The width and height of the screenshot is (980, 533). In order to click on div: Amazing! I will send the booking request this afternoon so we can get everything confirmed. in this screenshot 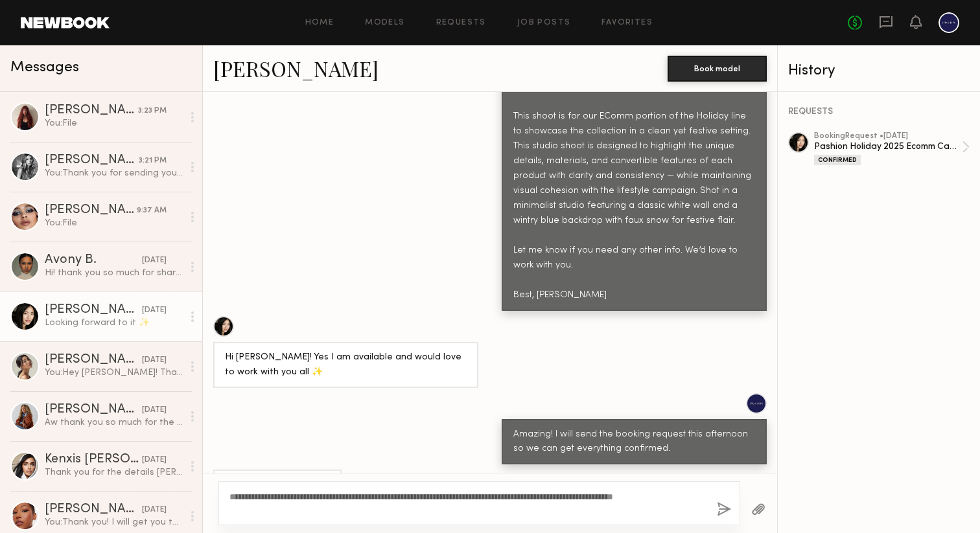, I will do `click(634, 443)`.